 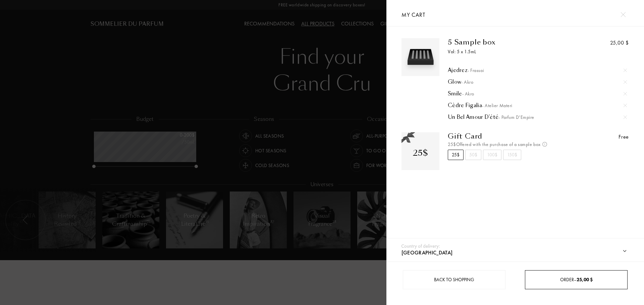 I want to click on div: 100$, so click(x=492, y=155).